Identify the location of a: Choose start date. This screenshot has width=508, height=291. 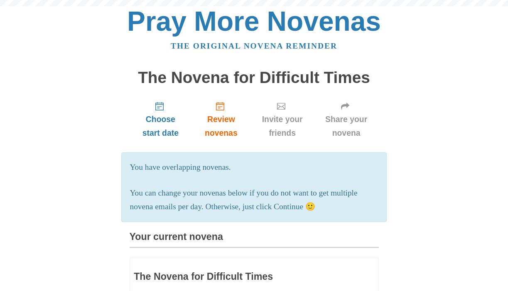
(161, 119).